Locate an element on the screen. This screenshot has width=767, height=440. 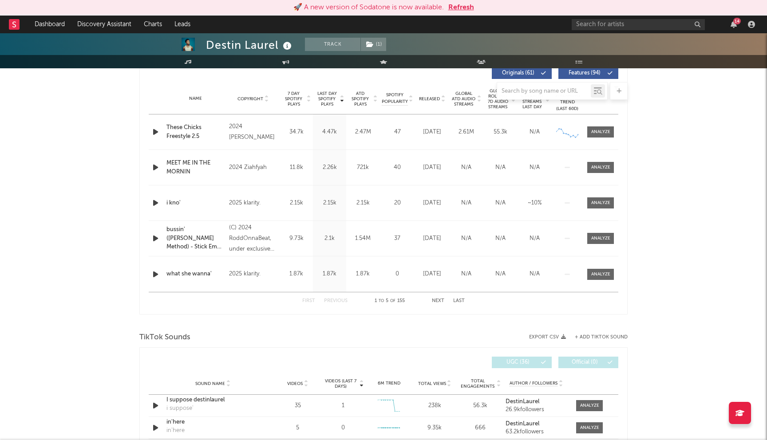
div: 40 is located at coordinates (397, 168).